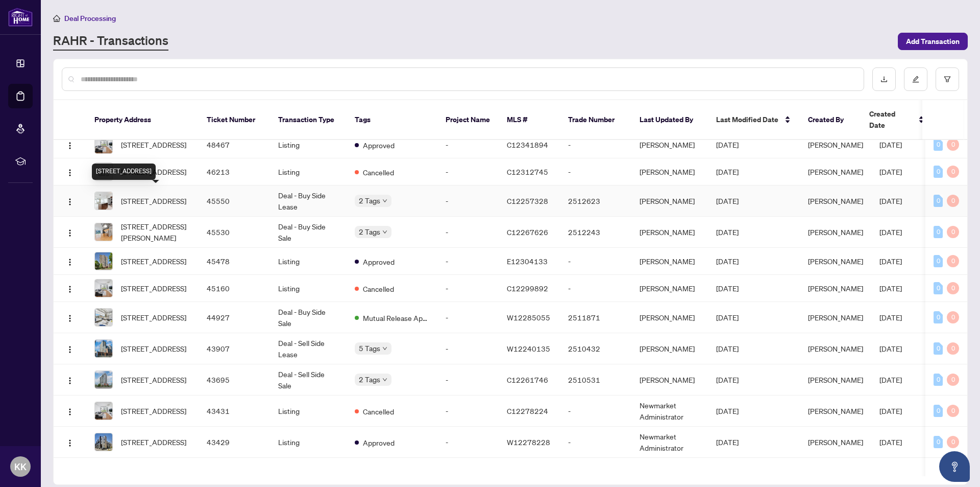 The height and width of the screenshot is (487, 980). What do you see at coordinates (527, 380) in the screenshot?
I see `span: C12261746` at bounding box center [527, 380].